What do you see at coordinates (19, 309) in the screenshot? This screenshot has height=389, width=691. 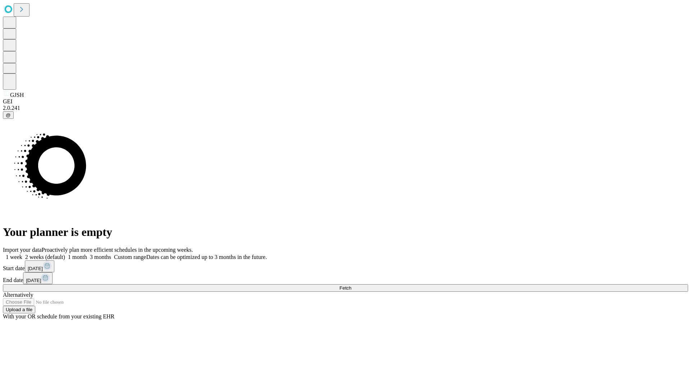 I see `button: Upload a file` at bounding box center [19, 309].